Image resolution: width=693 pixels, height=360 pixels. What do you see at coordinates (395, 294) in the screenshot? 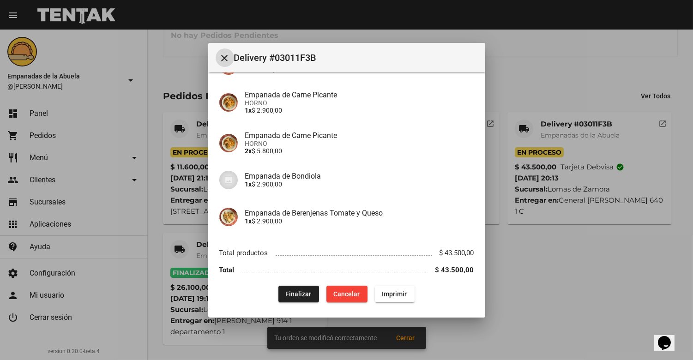
I see `button: Imprimir` at bounding box center [395, 294].